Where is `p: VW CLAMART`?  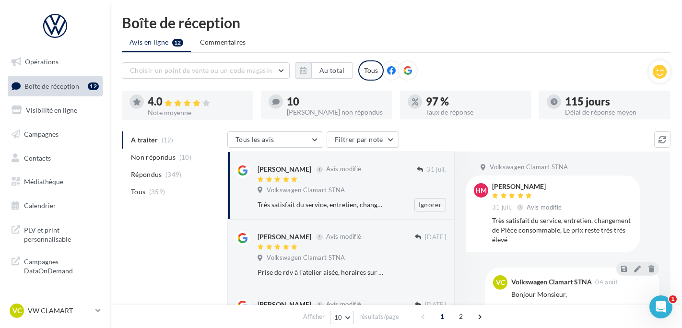
p: VW CLAMART is located at coordinates (59, 311).